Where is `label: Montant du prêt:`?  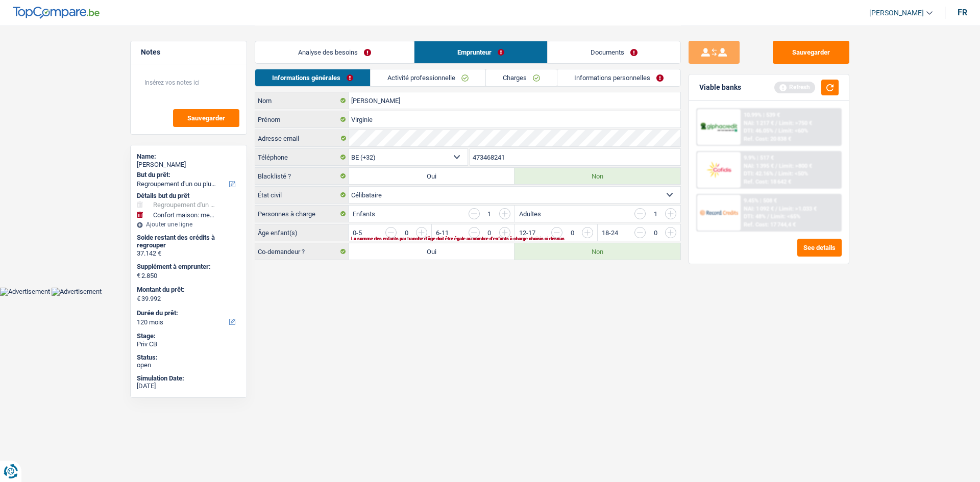 label: Montant du prêt: is located at coordinates (187, 290).